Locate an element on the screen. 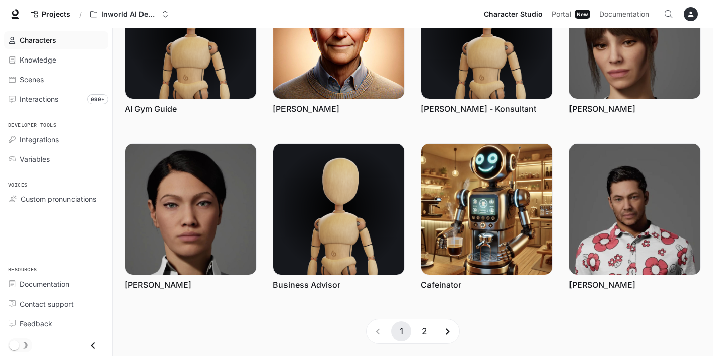 This screenshot has height=356, width=713. span: 999+ is located at coordinates (98, 99).